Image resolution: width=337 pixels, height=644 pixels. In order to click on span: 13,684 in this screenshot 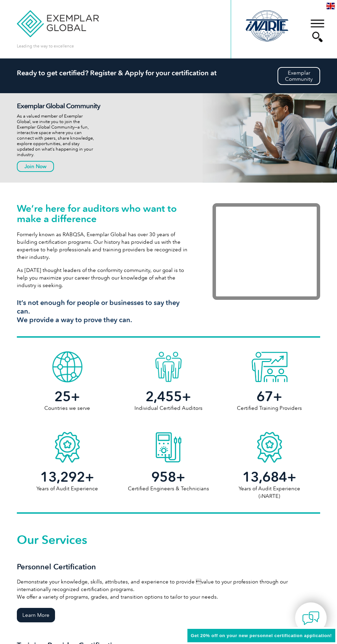, I will do `click(265, 477)`.